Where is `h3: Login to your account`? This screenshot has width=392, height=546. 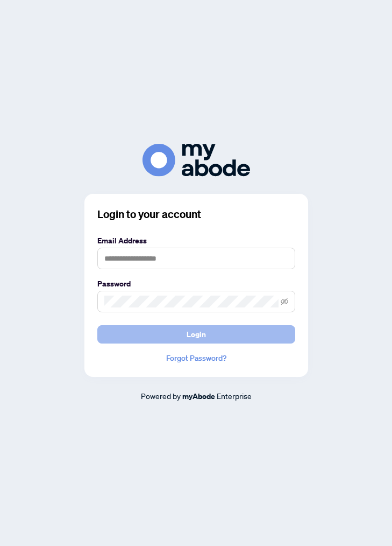 h3: Login to your account is located at coordinates (196, 214).